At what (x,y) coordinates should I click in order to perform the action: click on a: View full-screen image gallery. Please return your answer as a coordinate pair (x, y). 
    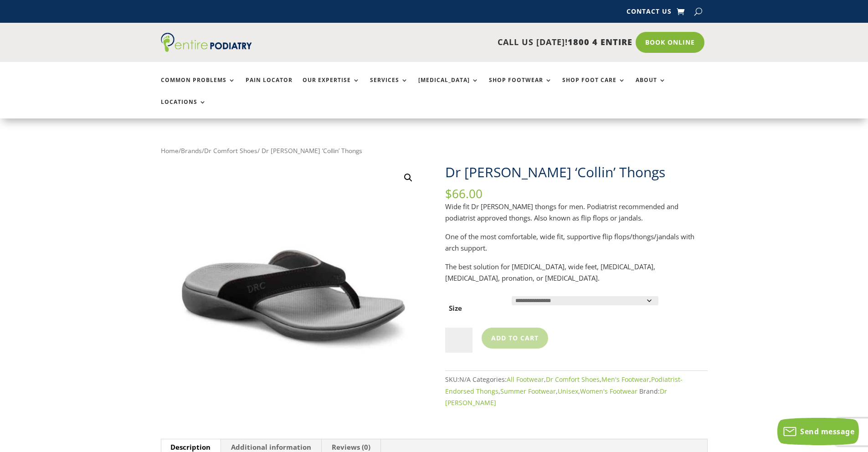
    Looking at the image, I should click on (408, 178).